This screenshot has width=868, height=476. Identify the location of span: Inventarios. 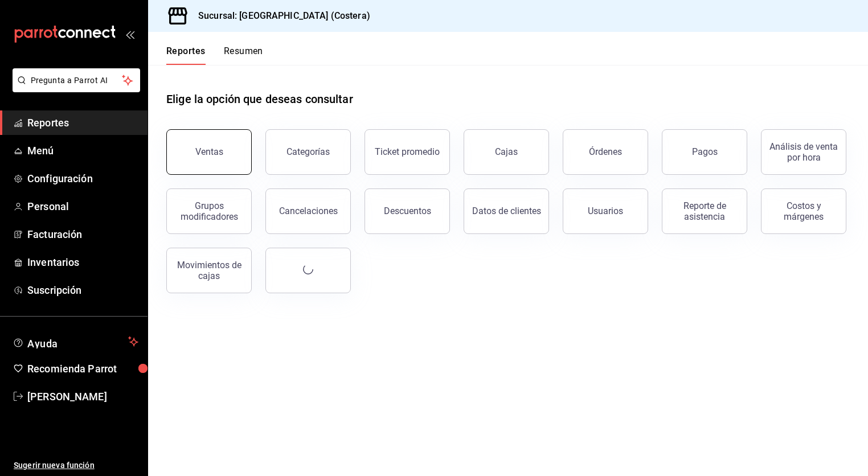
(83, 261).